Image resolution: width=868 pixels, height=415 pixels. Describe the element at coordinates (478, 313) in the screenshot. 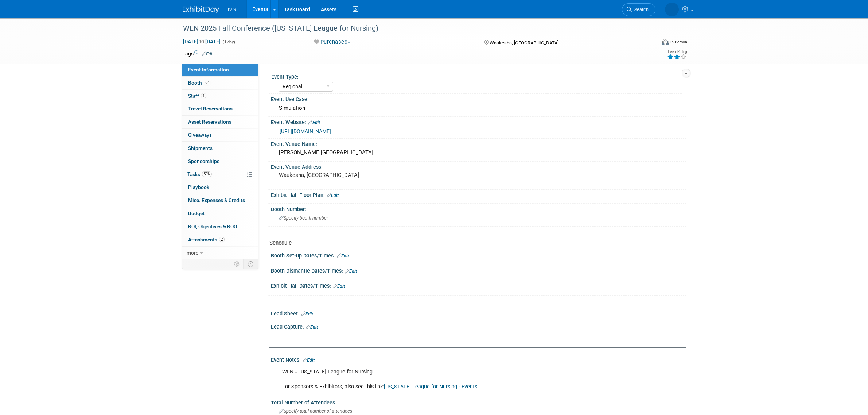

I see `div: Lead Sheet:` at that location.